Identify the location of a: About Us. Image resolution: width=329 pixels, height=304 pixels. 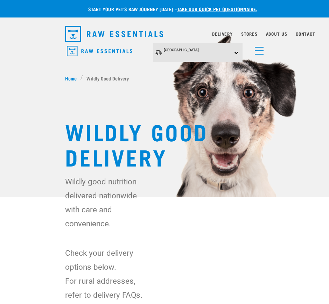
(277, 34).